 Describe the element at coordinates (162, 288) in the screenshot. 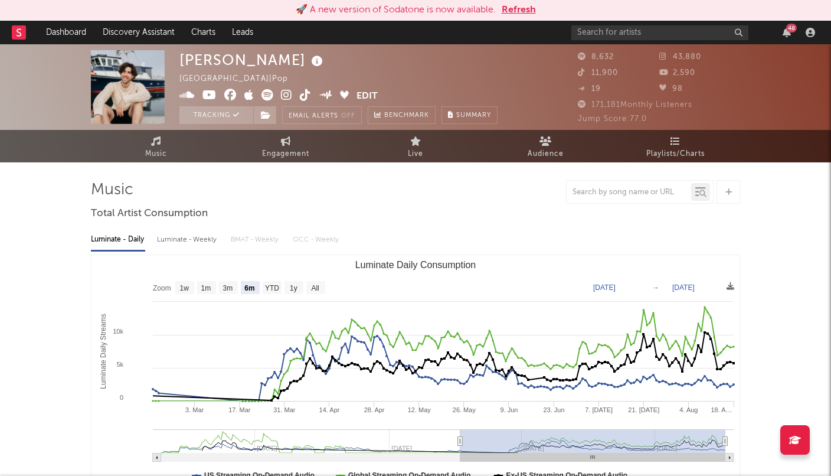

I see `text: Zoom` at that location.